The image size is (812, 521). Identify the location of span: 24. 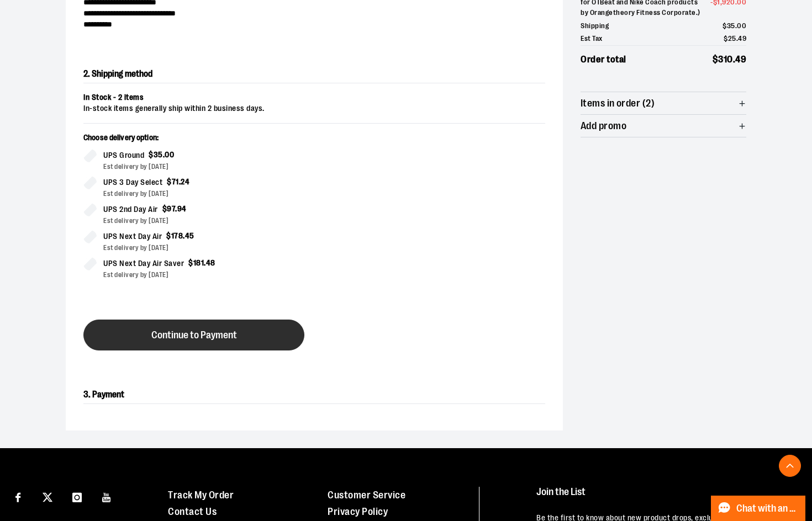
(185, 182).